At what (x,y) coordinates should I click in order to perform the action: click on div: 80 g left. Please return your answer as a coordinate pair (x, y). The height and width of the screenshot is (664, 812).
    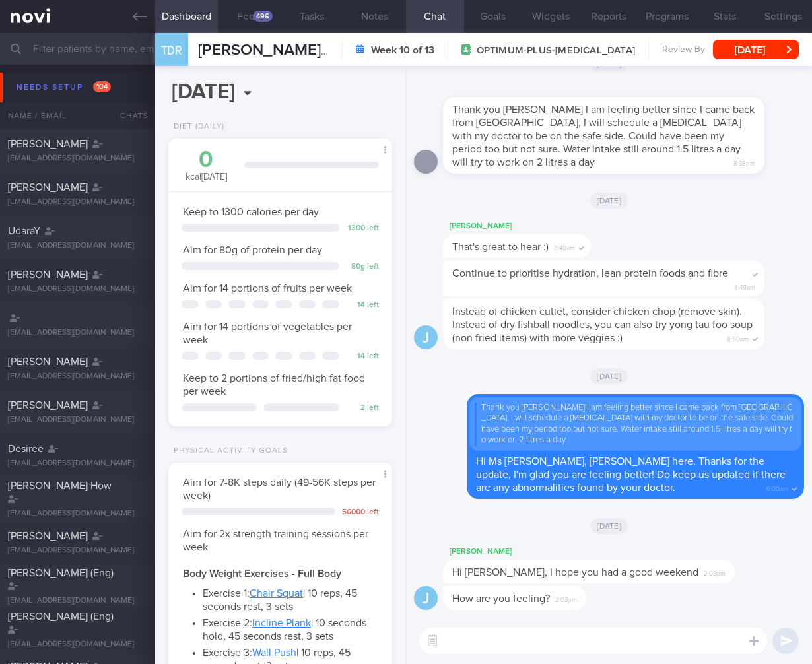
    Looking at the image, I should click on (362, 267).